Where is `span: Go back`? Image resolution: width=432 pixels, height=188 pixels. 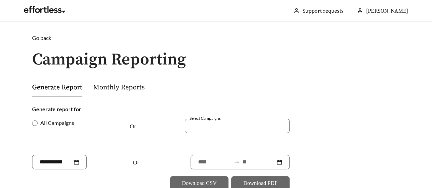
span: Go back is located at coordinates (42, 38).